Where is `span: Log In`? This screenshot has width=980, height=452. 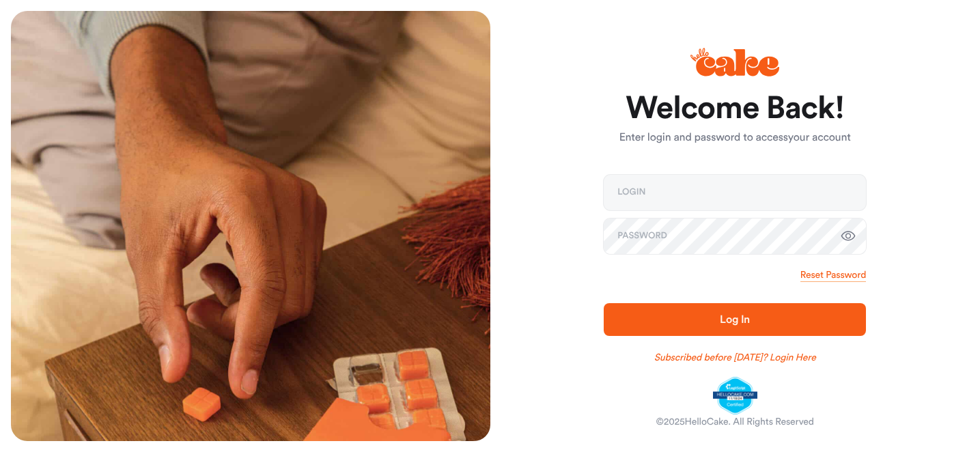 span: Log In is located at coordinates (735, 319).